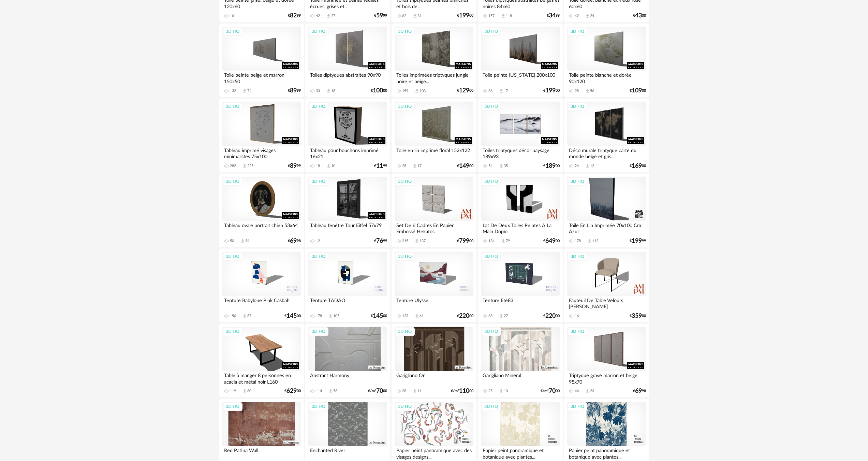 Image resolution: width=868 pixels, height=461 pixels. Describe the element at coordinates (520, 153) in the screenshot. I see `div: Toiles triptyques décor paysage 189x93` at that location.